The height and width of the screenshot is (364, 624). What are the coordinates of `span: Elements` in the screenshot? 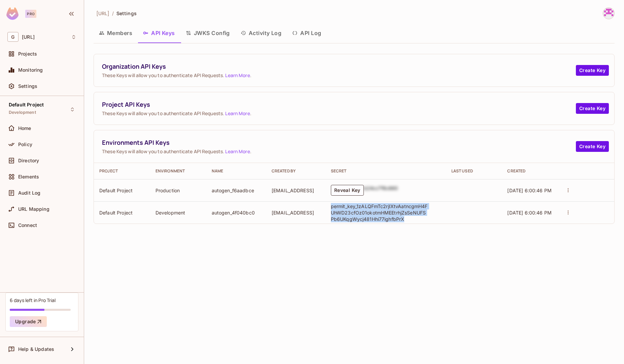 It's located at (28, 177).